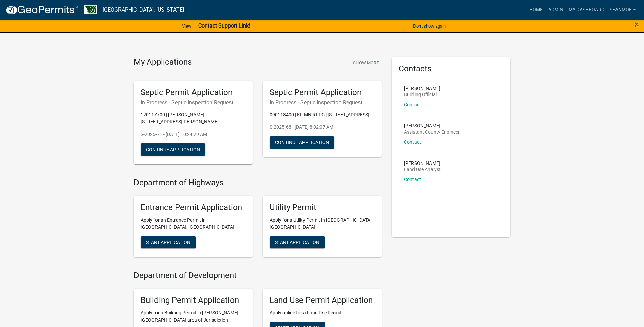 Image resolution: width=644 pixels, height=327 pixels. Describe the element at coordinates (224, 26) in the screenshot. I see `strong: Contact Support Link!` at that location.